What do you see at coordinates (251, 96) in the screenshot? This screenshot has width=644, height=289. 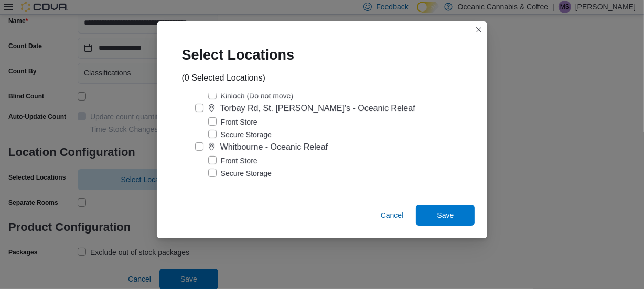 I see `label: Kinloch (Do not move)` at bounding box center [251, 96].